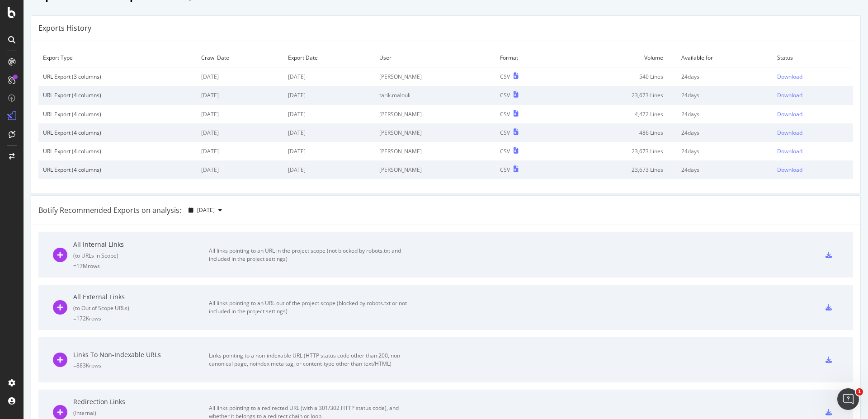 This screenshot has width=868, height=419. Describe the element at coordinates (141, 319) in the screenshot. I see `div: = 172K rows` at that location.